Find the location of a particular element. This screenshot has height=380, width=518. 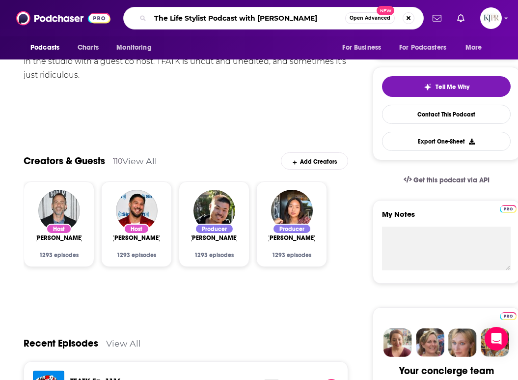

a: Contact This Podcast is located at coordinates (446, 114).